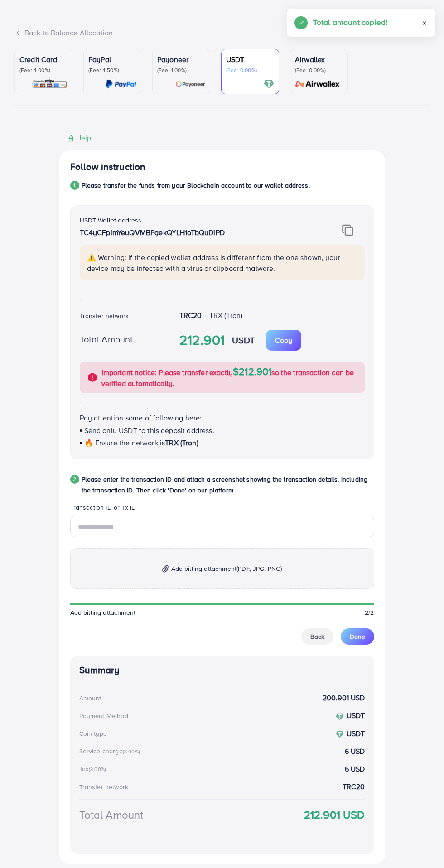  Describe the element at coordinates (369, 613) in the screenshot. I see `span: 2/2` at that location.